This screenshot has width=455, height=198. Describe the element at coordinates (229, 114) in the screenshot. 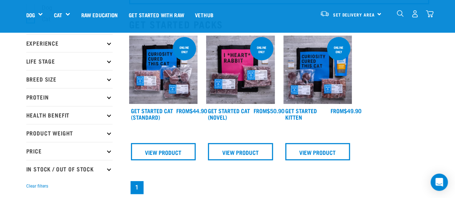

I see `a: Get Started Cat (Novel)` at that location.